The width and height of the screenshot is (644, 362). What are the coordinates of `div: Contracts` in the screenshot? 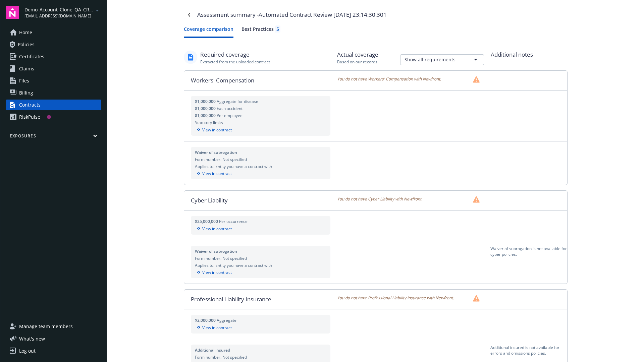 It's located at (30, 105).